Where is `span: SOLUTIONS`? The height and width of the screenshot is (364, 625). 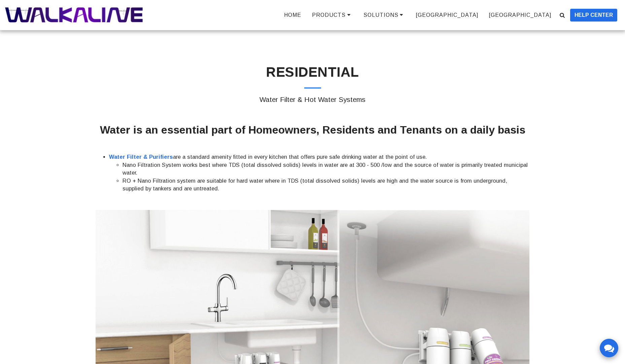 span: SOLUTIONS is located at coordinates (381, 15).